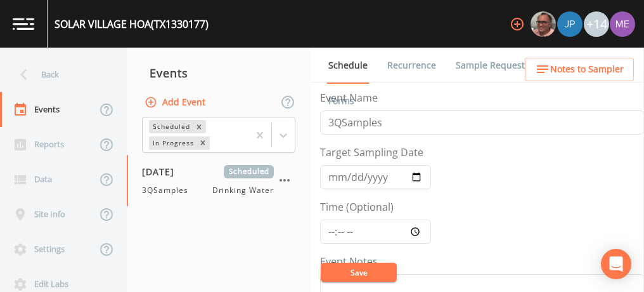 This screenshot has height=292, width=644. Describe the element at coordinates (570, 24) in the screenshot. I see `img: 41241ef155101aa6d92a04480b0d0000` at that location.